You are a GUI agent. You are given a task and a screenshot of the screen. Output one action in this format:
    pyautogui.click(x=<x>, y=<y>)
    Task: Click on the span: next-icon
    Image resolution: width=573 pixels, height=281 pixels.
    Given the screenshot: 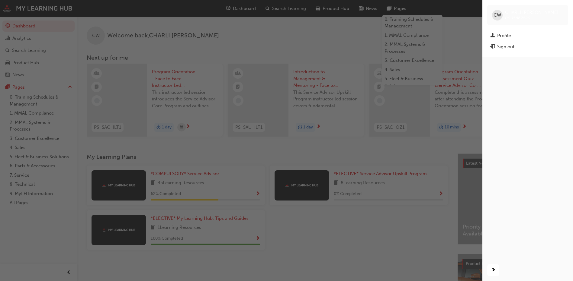 What is the action you would take?
    pyautogui.click(x=493, y=270)
    